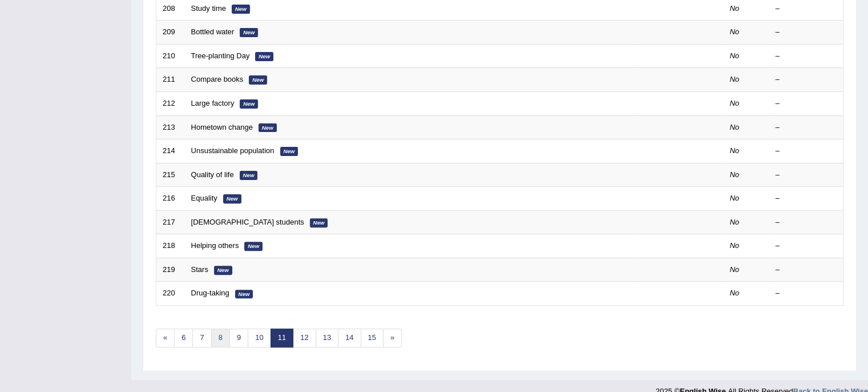  What do you see at coordinates (170, 199) in the screenshot?
I see `td: 216` at bounding box center [170, 199].